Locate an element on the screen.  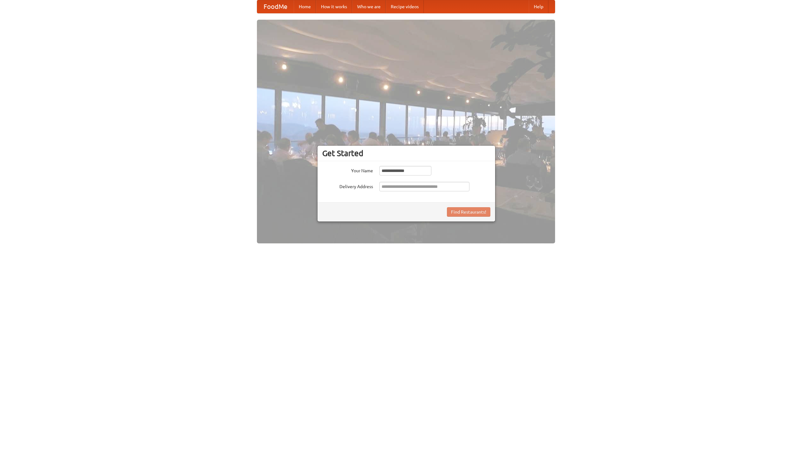
h3: Get Started is located at coordinates (406, 153).